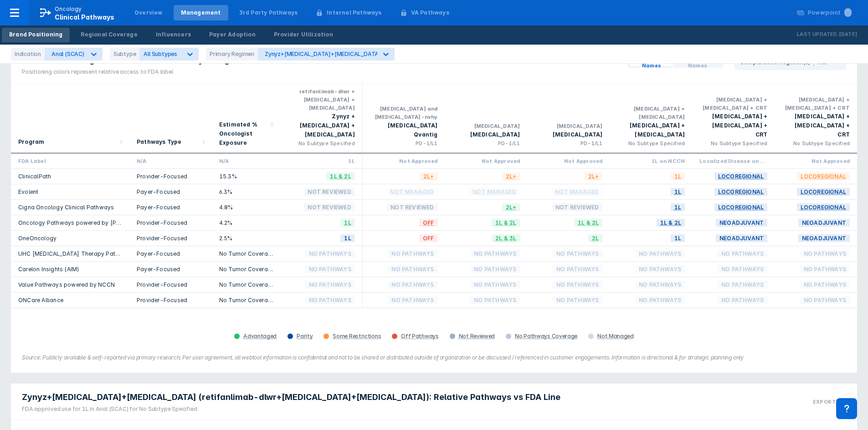 The width and height of the screenshot is (868, 430). I want to click on div: Internal Pathways, so click(354, 13).